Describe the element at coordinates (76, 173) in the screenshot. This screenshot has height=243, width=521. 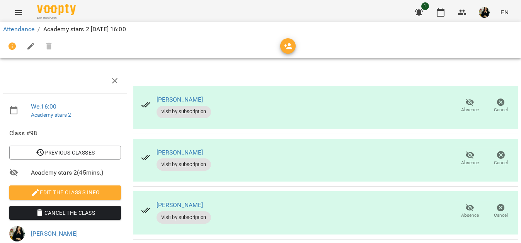
I see `span: Academy stars 2 ( 45 mins. )` at that location.